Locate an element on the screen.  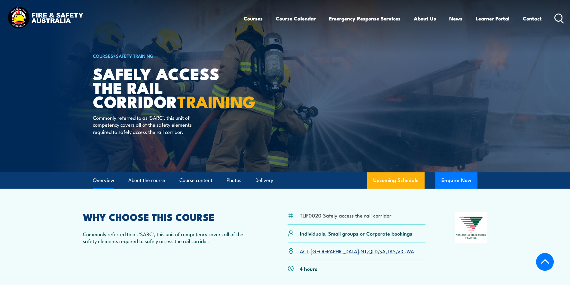
a: COURSES is located at coordinates (103, 56).